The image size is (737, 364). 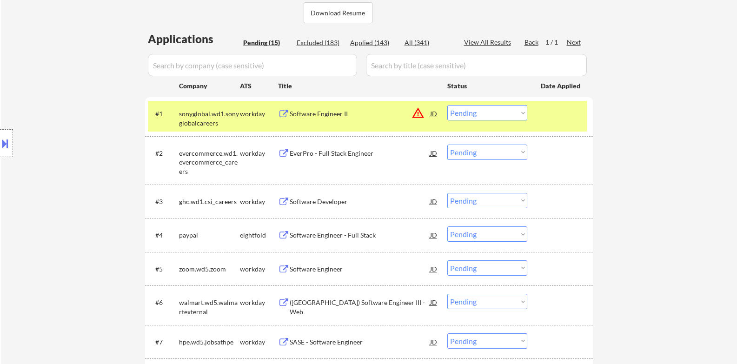 What do you see at coordinates (360, 153) in the screenshot?
I see `div: EverPro - Full Stack Engineer` at bounding box center [360, 153].